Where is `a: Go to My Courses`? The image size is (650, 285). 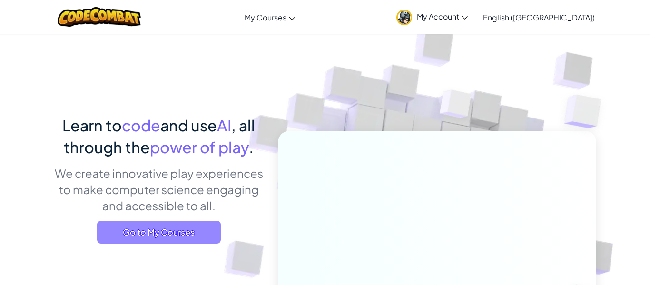
a: Go to My Courses is located at coordinates (159, 232).